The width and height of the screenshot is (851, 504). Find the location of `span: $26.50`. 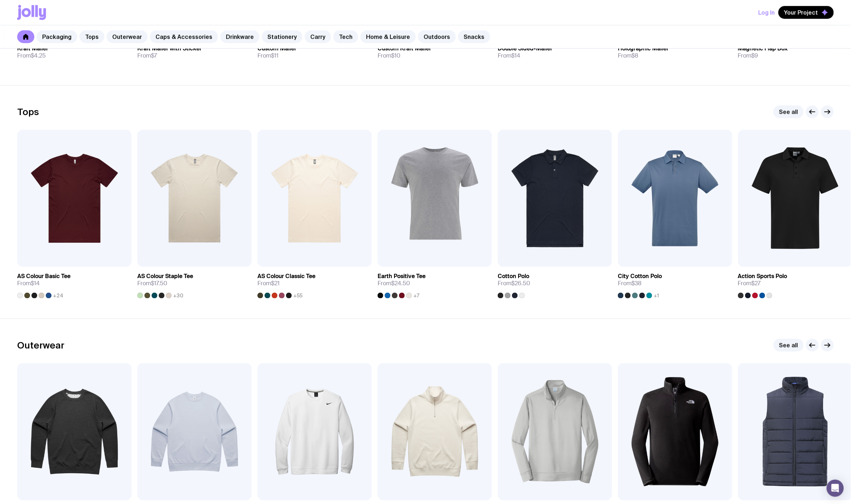

span: $26.50 is located at coordinates (521, 283).